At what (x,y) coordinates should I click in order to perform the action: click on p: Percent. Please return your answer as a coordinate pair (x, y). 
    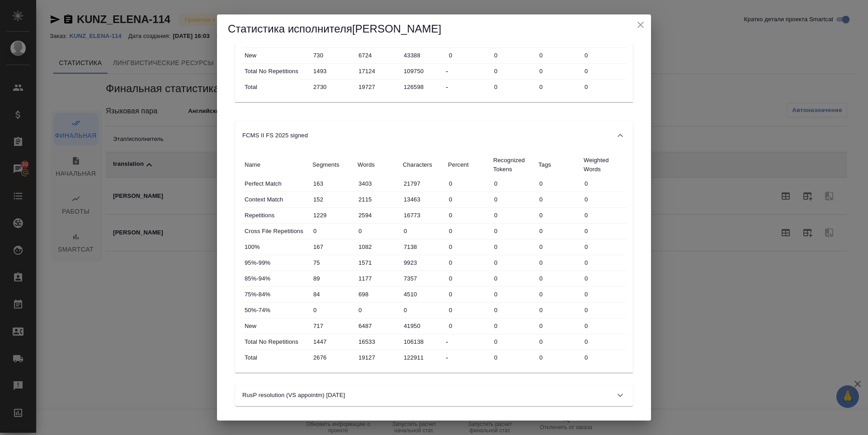
    Looking at the image, I should click on (468, 165).